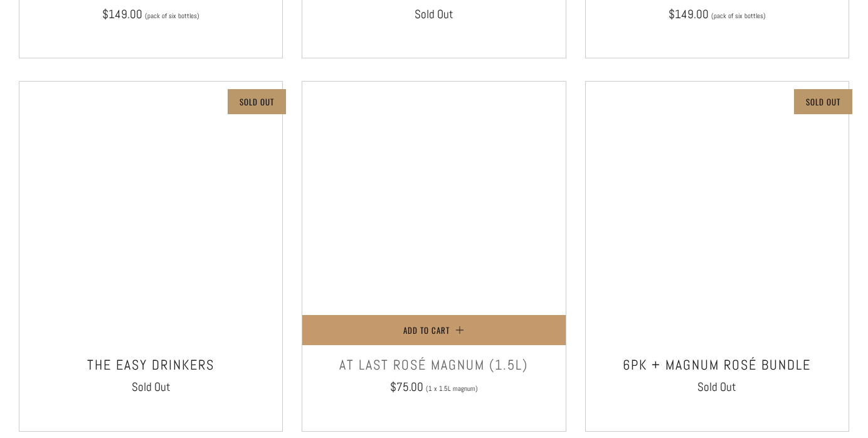  Describe the element at coordinates (433, 330) in the screenshot. I see `button: Add to Cart` at that location.